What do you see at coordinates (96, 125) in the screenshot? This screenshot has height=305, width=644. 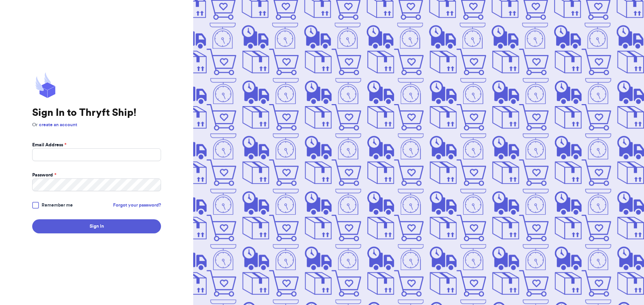 I see `p: Or` at bounding box center [96, 125].